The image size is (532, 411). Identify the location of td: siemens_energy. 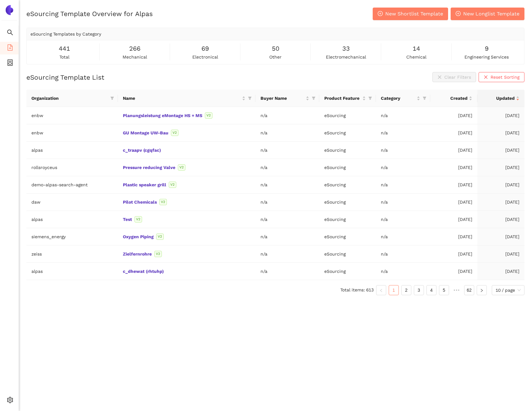
(72, 237).